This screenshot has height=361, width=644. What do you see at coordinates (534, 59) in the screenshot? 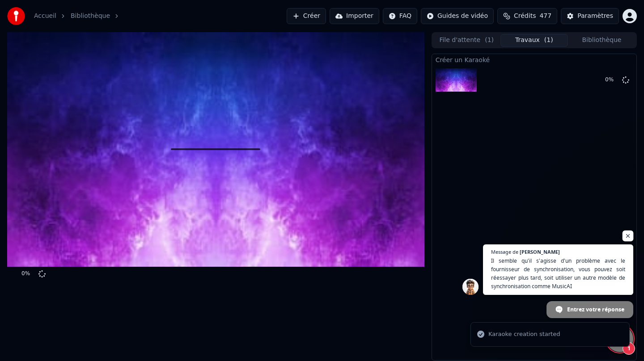
I see `div: Créer un Karaoké` at bounding box center [534, 59].